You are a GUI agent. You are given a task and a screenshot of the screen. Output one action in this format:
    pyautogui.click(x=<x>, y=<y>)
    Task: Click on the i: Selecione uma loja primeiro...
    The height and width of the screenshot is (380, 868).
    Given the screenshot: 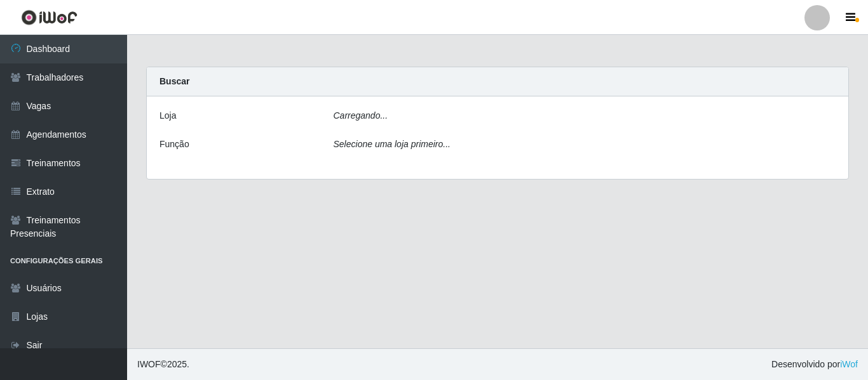 What is the action you would take?
    pyautogui.click(x=392, y=144)
    